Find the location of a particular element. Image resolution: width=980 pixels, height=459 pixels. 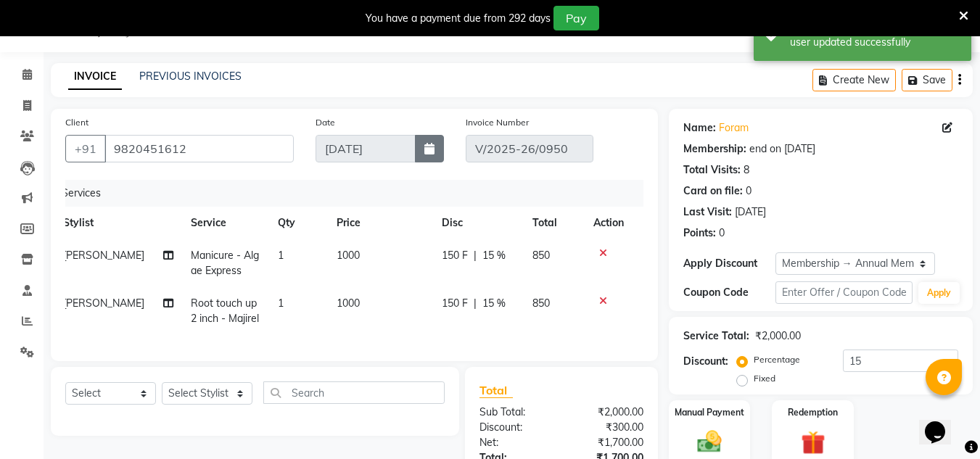

span: Total is located at coordinates (496, 390).